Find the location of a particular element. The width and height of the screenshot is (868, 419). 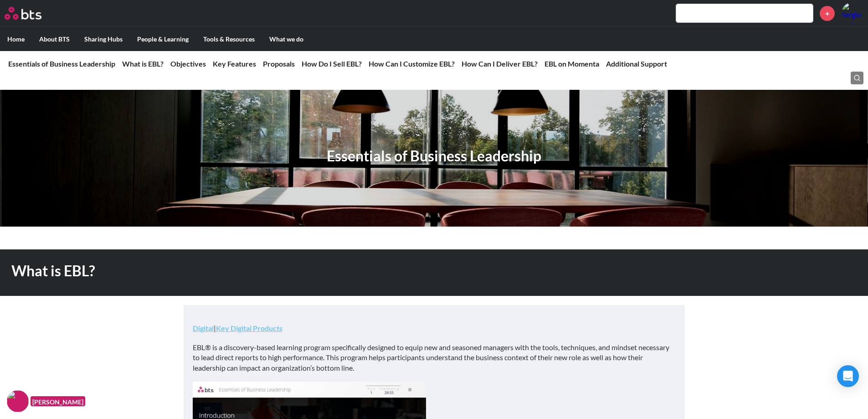

a: Profile is located at coordinates (852, 13).